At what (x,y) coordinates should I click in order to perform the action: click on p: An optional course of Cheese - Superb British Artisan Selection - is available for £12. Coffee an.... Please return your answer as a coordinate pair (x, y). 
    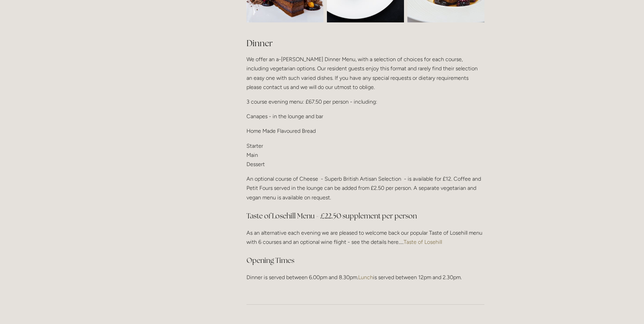
    Looking at the image, I should click on (365, 188).